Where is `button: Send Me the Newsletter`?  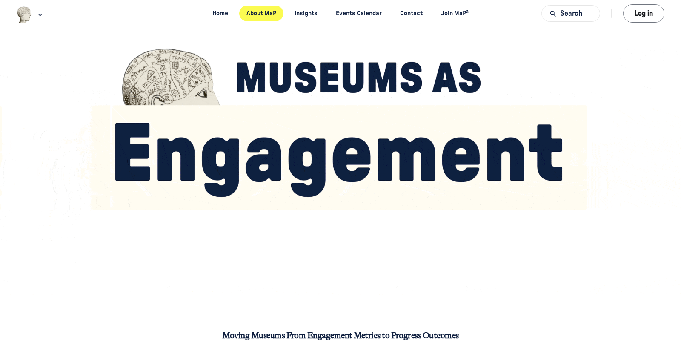 button: Send Me the Newsletter is located at coordinates (240, 60).